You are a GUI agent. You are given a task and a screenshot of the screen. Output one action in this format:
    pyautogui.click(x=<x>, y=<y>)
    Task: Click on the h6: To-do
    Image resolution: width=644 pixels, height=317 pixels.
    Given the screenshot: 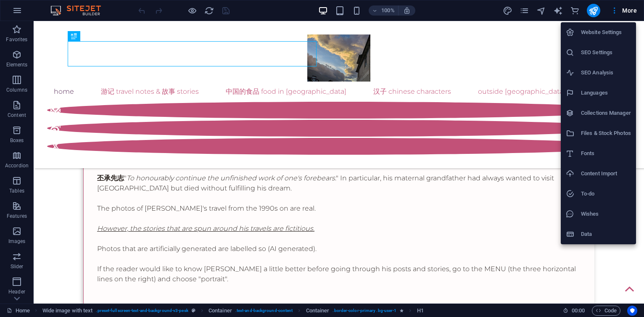 What is the action you would take?
    pyautogui.click(x=606, y=194)
    